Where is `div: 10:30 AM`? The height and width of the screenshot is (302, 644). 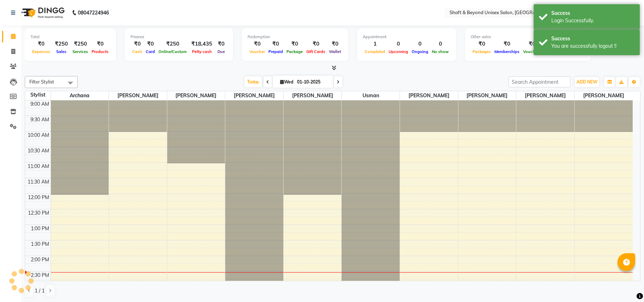 div: 10:30 AM is located at coordinates (38, 151).